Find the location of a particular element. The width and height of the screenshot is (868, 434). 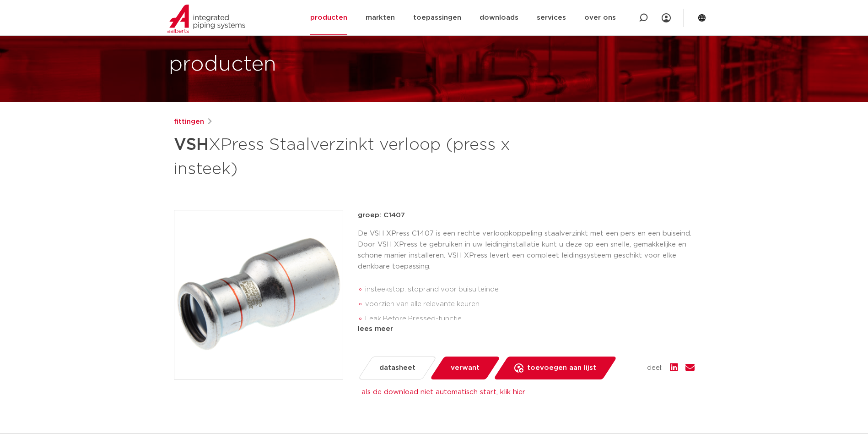

img: Product Image for VSH XPress Staalverzinkt verloop (press x insteek) is located at coordinates (258, 295).